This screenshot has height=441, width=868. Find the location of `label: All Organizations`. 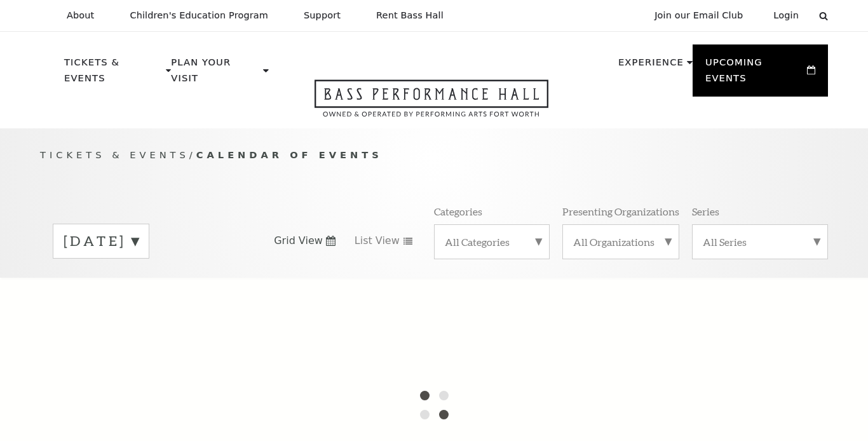

label: All Organizations is located at coordinates (621, 242).